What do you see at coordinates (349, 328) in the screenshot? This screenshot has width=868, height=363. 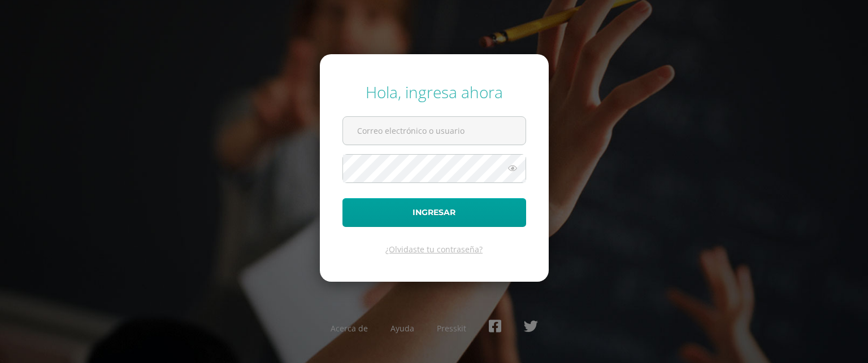 I see `a: Acerca de` at bounding box center [349, 328].